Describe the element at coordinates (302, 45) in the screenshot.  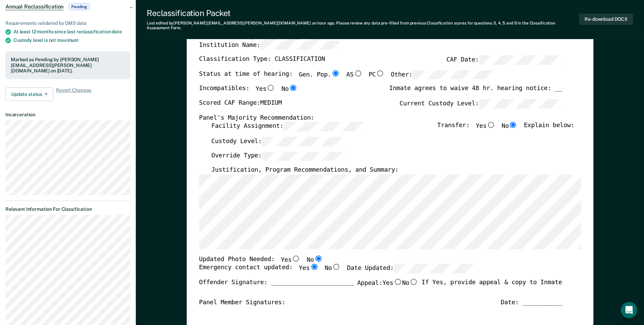
I see `input: Institution Name:` at that location.